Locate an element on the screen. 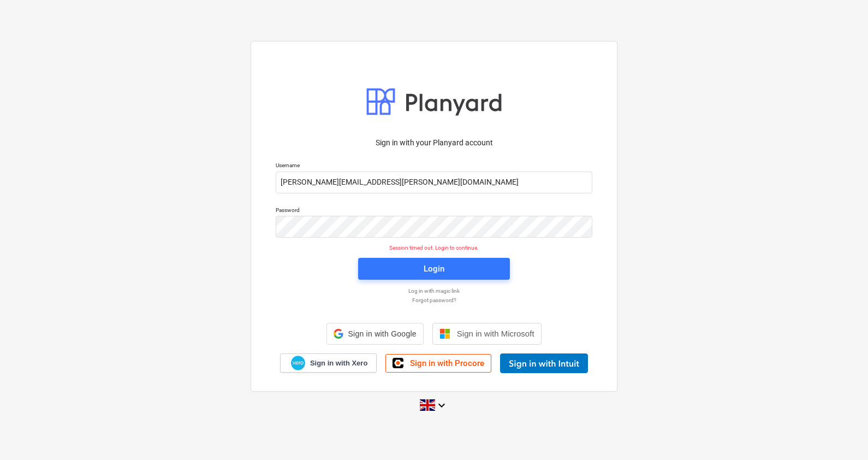  input: Username is located at coordinates (434, 182).